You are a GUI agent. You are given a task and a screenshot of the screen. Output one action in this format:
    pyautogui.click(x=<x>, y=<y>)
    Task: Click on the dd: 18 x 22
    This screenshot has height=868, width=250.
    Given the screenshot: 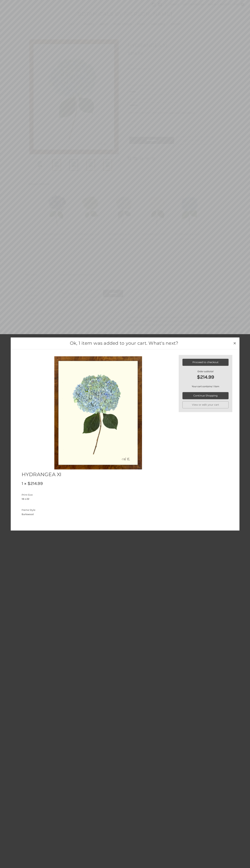 What is the action you would take?
    pyautogui.click(x=52, y=499)
    